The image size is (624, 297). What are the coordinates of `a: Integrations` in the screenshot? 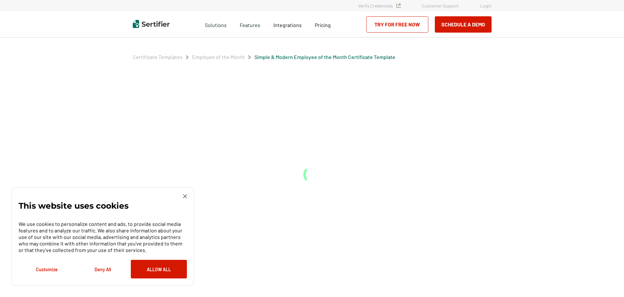 It's located at (287, 24).